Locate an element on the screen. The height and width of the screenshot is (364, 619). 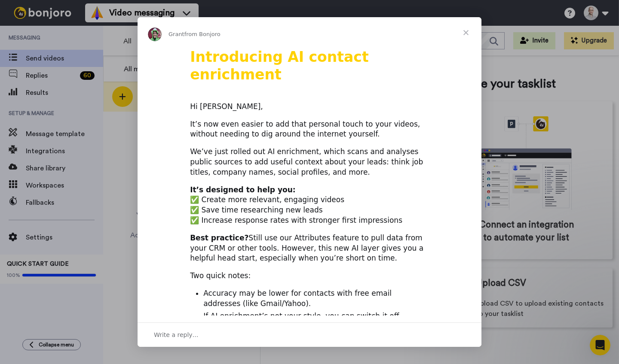
img: Profile image for Grant is located at coordinates (155, 34).